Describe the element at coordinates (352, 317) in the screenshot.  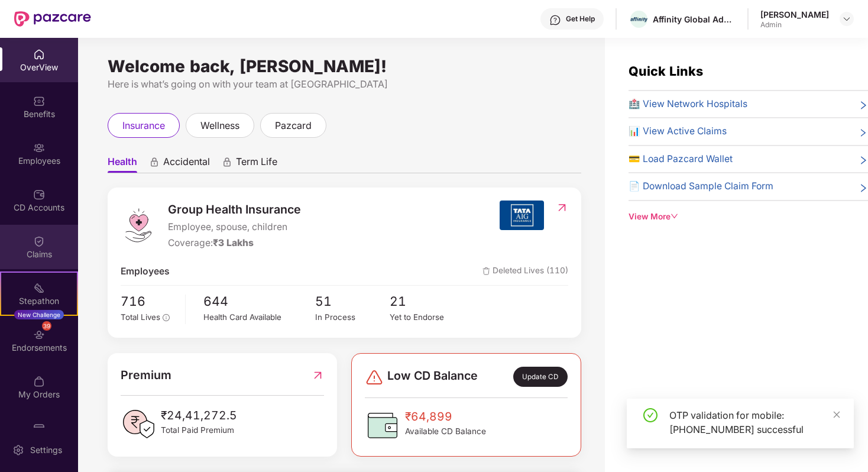
I see `div: In Process` at that location.